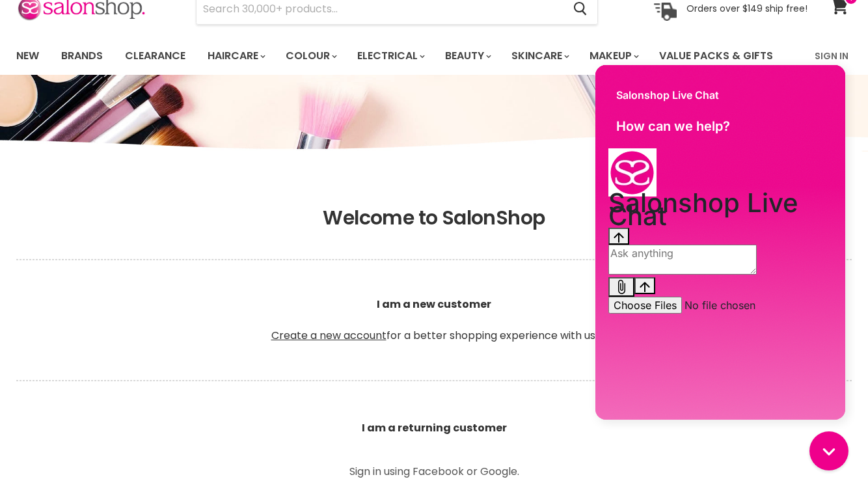 The image size is (868, 488). Describe the element at coordinates (135, 30) in the screenshot. I see `div: Live chat window header` at that location.